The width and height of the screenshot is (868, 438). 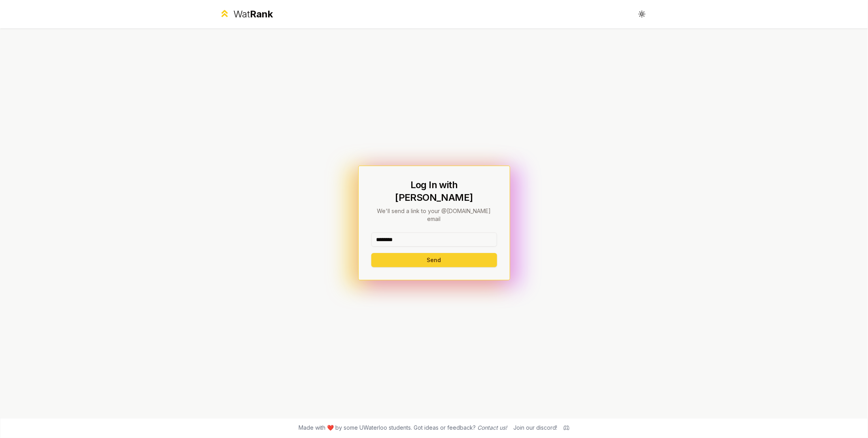 I want to click on span: Made with ❤️ by some UWaterloo students. Got ideas or feedback?, so click(x=402, y=427).